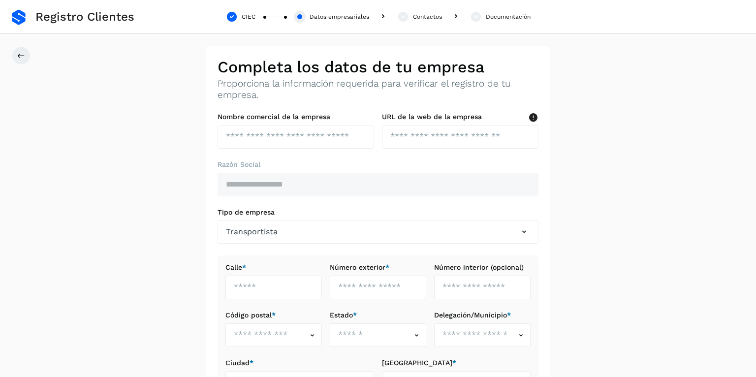  Describe the element at coordinates (274, 315) in the screenshot. I see `label: Código postal` at that location.